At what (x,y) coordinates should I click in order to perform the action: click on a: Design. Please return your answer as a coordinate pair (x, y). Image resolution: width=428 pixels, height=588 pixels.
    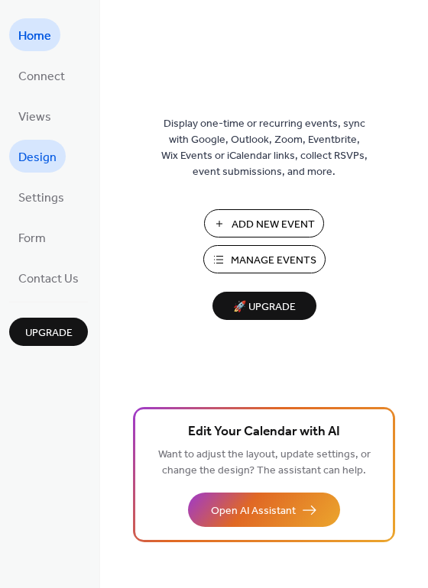
    Looking at the image, I should click on (37, 156).